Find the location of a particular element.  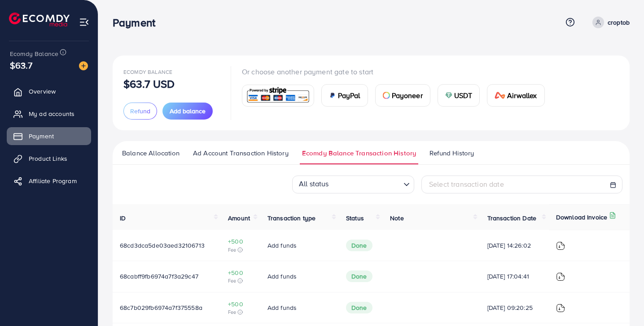

a: cardPayoneer is located at coordinates (402, 96).